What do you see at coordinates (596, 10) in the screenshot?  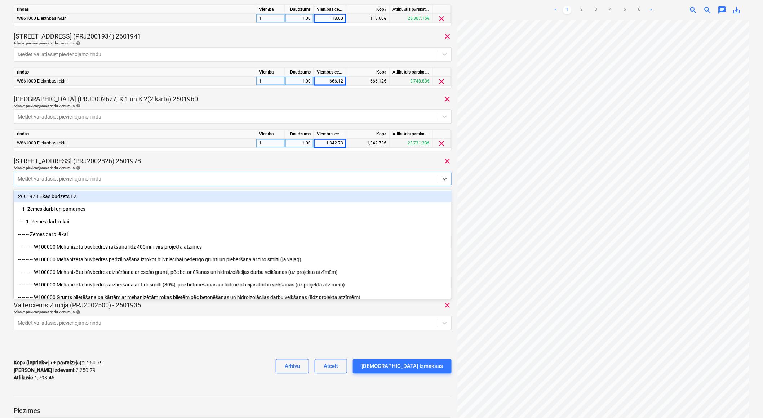 I see `a: Page 3` at bounding box center [596, 10].